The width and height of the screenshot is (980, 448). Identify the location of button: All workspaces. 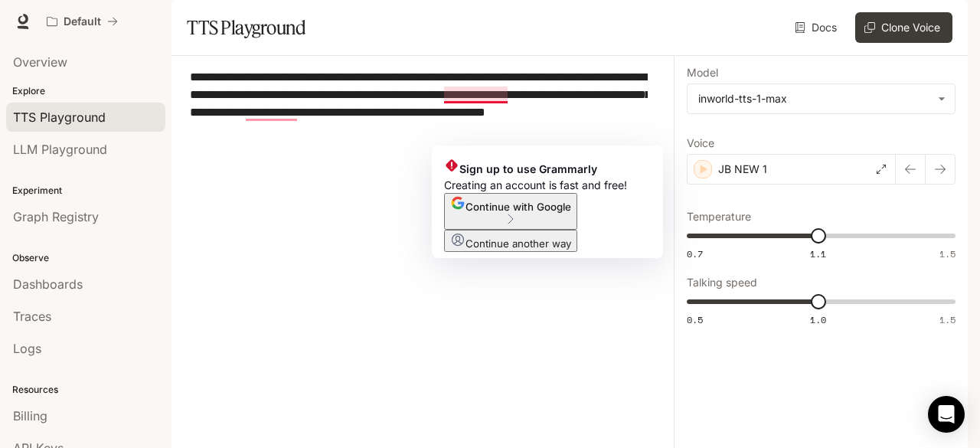
(82, 22).